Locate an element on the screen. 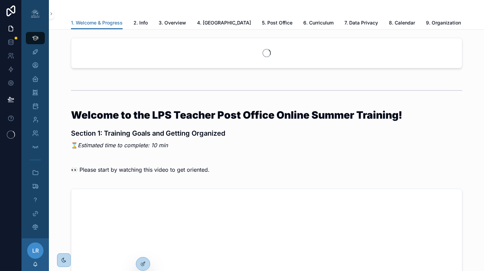  span: LR is located at coordinates (35, 250).